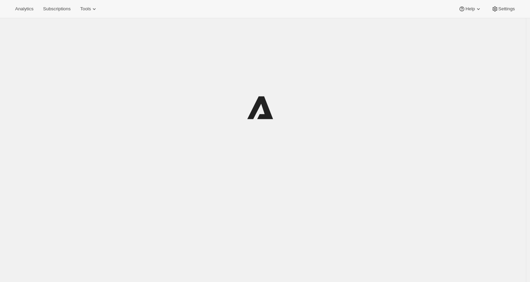  I want to click on button: Help, so click(470, 9).